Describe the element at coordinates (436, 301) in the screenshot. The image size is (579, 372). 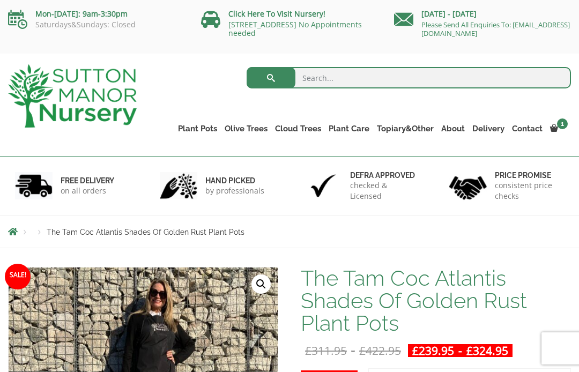
I see `h1: The Tam Coc Atlantis Shades Of Golden Rust Plant Pots` at that location.